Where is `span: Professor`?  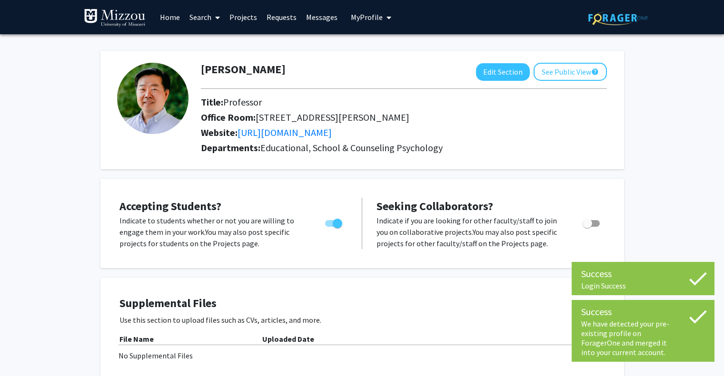
span: Professor is located at coordinates (242, 102).